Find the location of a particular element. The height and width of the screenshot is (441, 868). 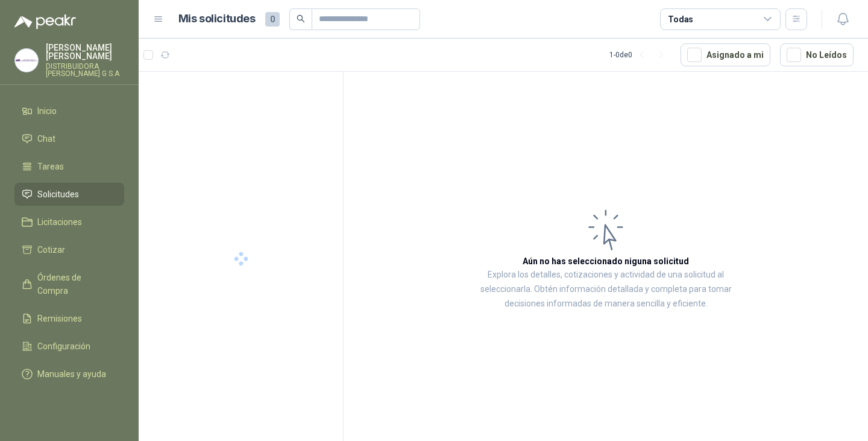

h3: Aún no has seleccionado niguna solicitud is located at coordinates (606, 261).